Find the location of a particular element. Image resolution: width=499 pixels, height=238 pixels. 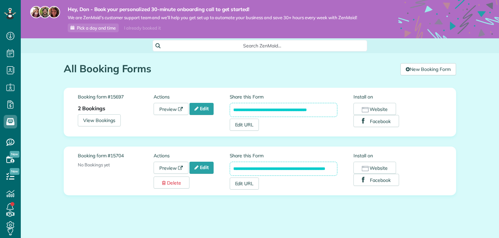

a: View Bookings is located at coordinates (99, 120).